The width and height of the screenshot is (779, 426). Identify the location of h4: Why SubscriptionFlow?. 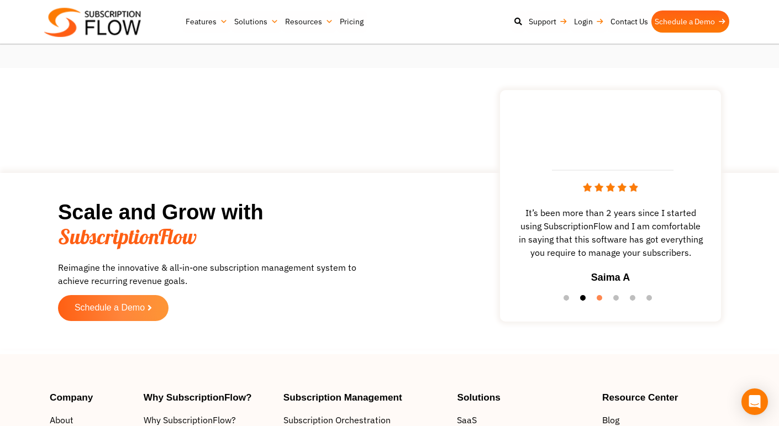
(208, 397).